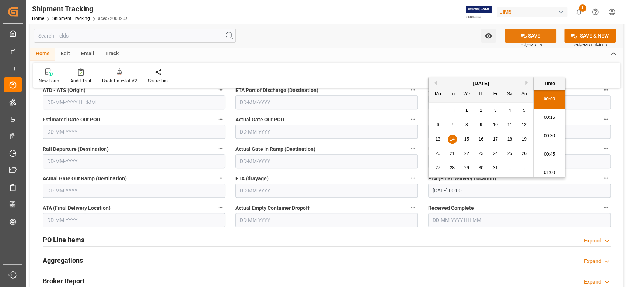 This screenshot has height=287, width=629. What do you see at coordinates (220, 208) in the screenshot?
I see `button: ATA (Final Delivery Location)` at bounding box center [220, 208].